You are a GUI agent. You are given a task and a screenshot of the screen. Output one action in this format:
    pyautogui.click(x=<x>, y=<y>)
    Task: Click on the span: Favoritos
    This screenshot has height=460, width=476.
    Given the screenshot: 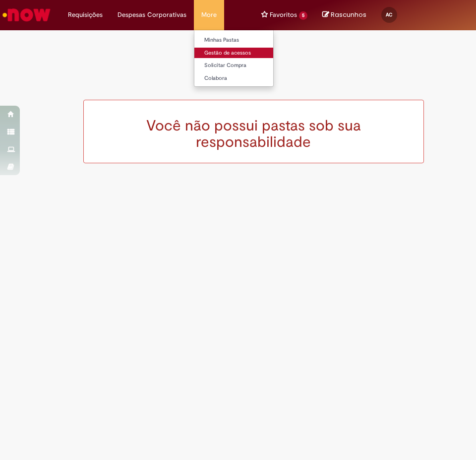 What is the action you would take?
    pyautogui.click(x=283, y=15)
    